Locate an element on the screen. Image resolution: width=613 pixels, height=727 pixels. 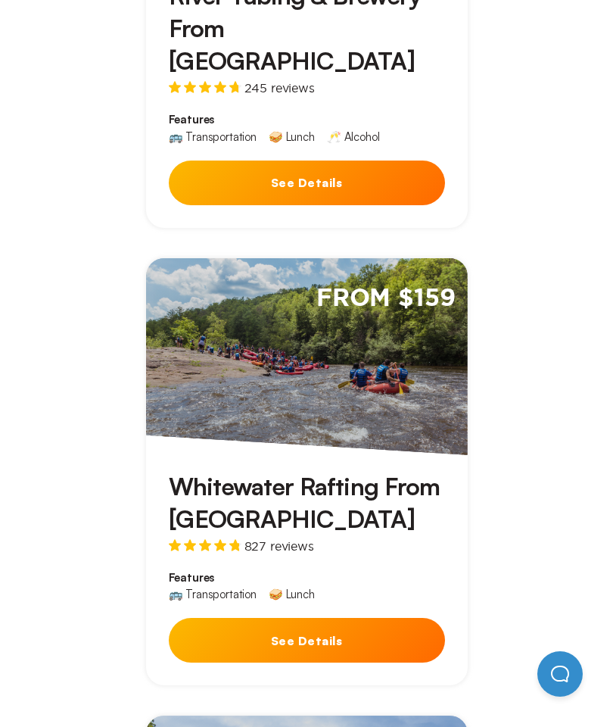
span: From $159 is located at coordinates (386, 298).